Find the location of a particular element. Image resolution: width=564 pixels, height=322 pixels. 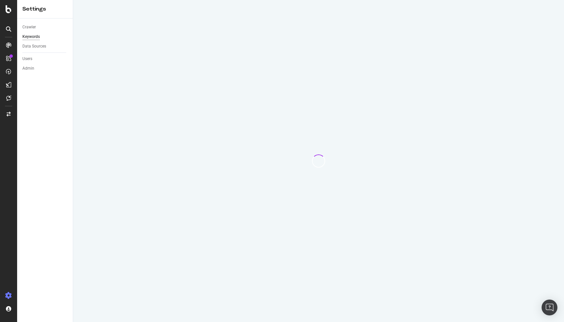

div: Settings is located at coordinates (45, 9).